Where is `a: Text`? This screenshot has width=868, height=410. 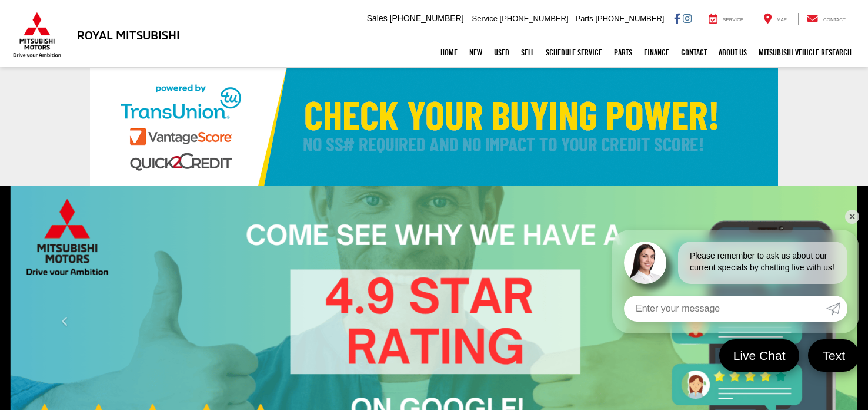
a: Text is located at coordinates (833, 355).